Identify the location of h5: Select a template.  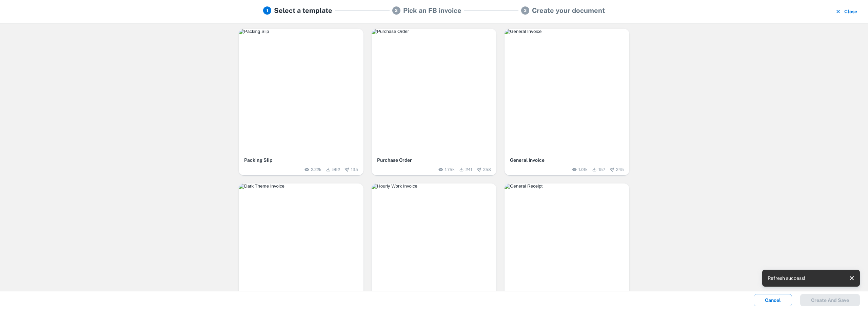
(303, 11).